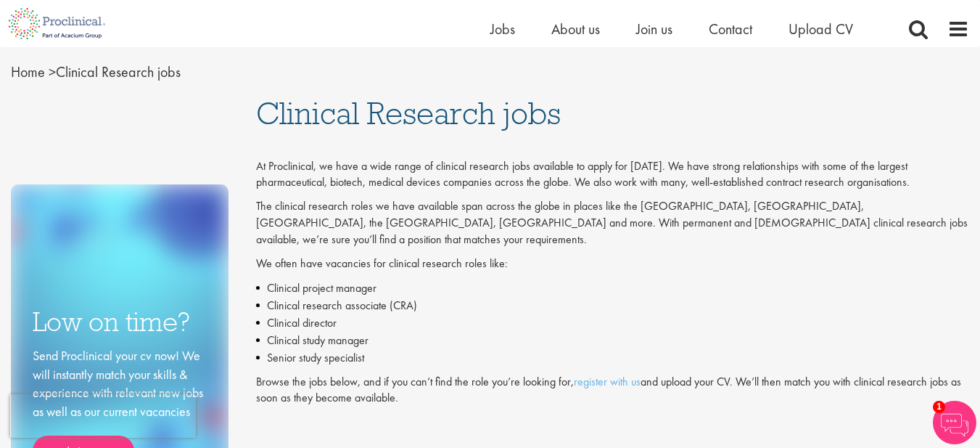 This screenshot has height=448, width=980. I want to click on span: Jobs, so click(503, 29).